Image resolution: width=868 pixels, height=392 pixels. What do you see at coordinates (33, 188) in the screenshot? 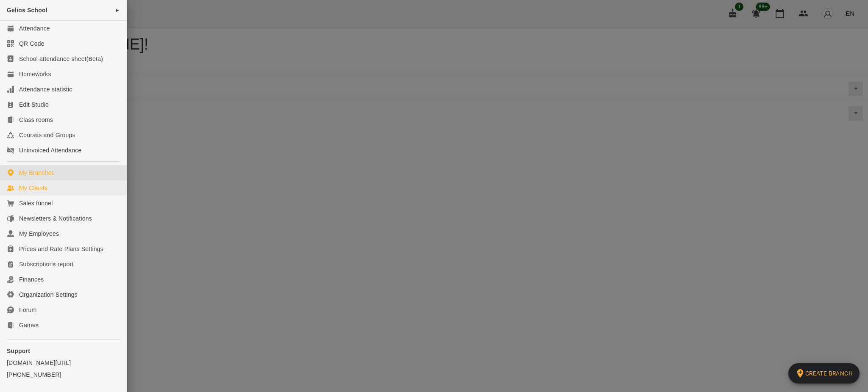
I see `div: My Clients` at bounding box center [33, 188].